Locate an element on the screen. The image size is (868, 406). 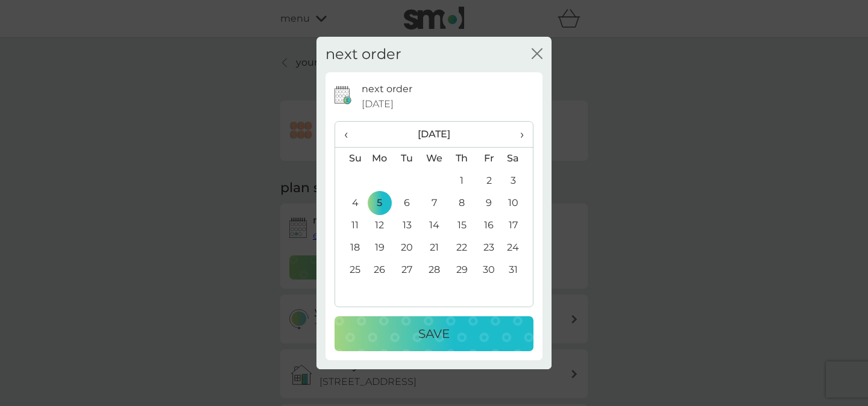
p: next order is located at coordinates (387, 89).